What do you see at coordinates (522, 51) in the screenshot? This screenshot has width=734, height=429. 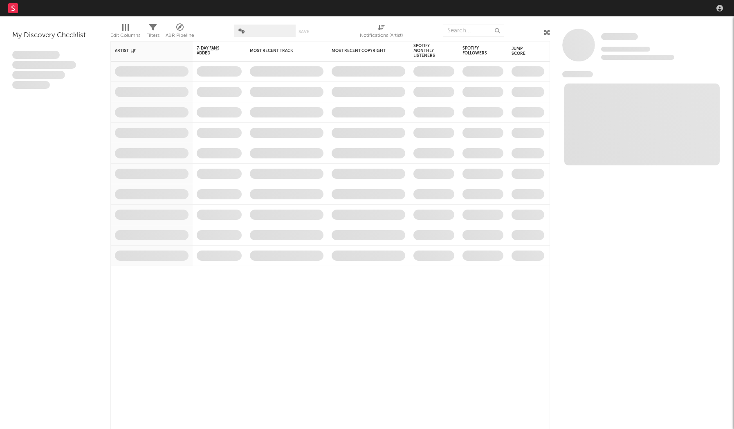 I see `div: Jump Score` at bounding box center [522, 51].